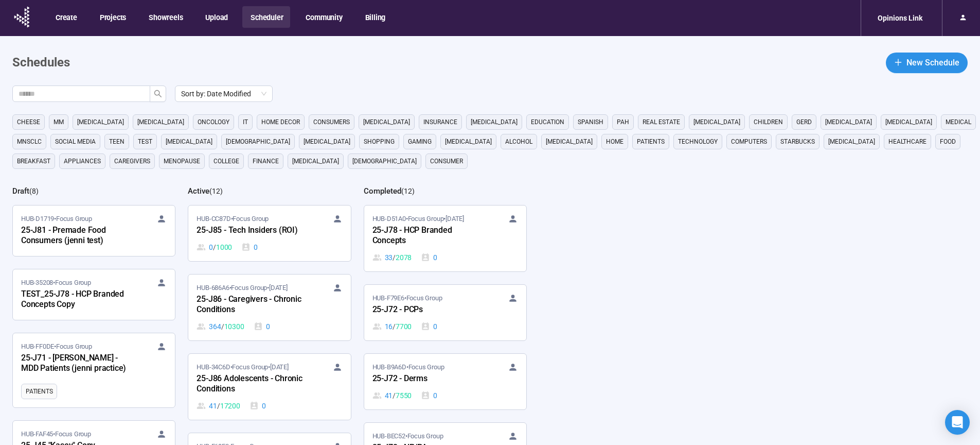 The height and width of the screenshot is (445, 980). What do you see at coordinates (797, 142) in the screenshot?
I see `span: starbucks` at bounding box center [797, 142].